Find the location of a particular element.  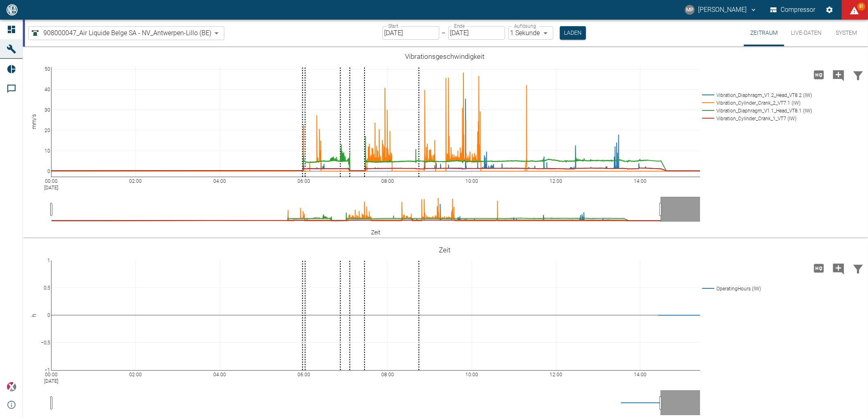

label: Start is located at coordinates (393, 25).